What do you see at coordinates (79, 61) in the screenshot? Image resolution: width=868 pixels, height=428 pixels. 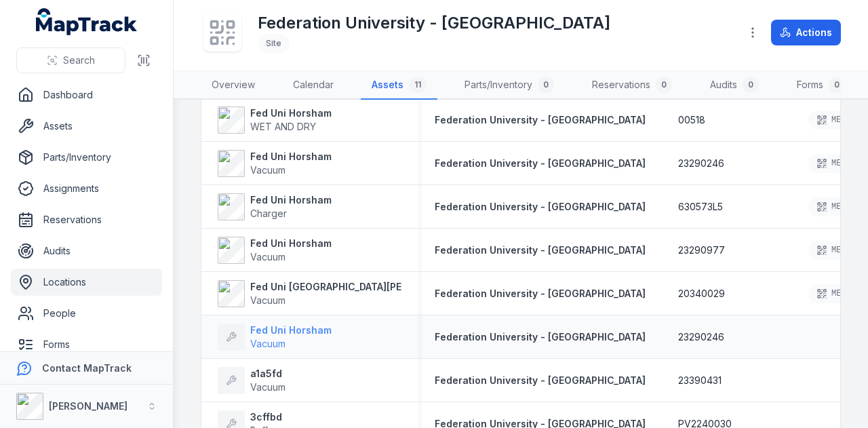 I see `span: Search` at bounding box center [79, 61].